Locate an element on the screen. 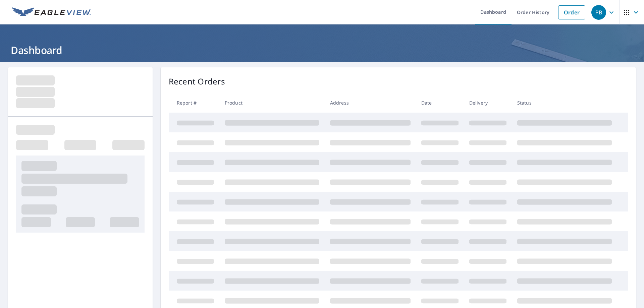 Image resolution: width=644 pixels, height=308 pixels. img: EV Logo is located at coordinates (52, 12).